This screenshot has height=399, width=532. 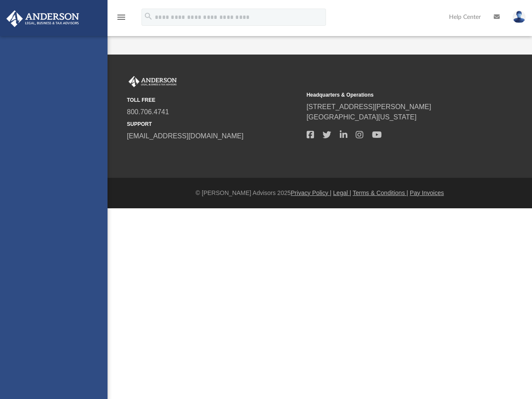 I want to click on a: Privacy Policy |, so click(x=311, y=193).